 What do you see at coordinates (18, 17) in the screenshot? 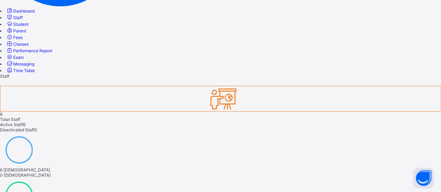
I see `span: Staff` at bounding box center [18, 17].